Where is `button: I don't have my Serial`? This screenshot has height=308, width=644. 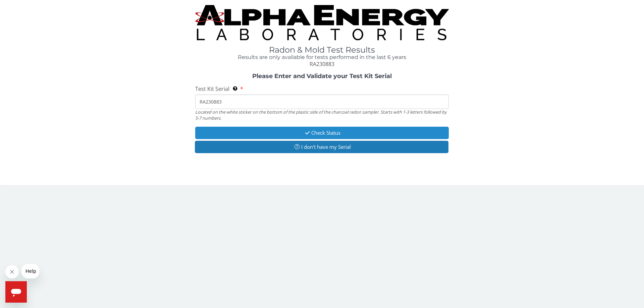 button: I don't have my Serial is located at coordinates (322, 147).